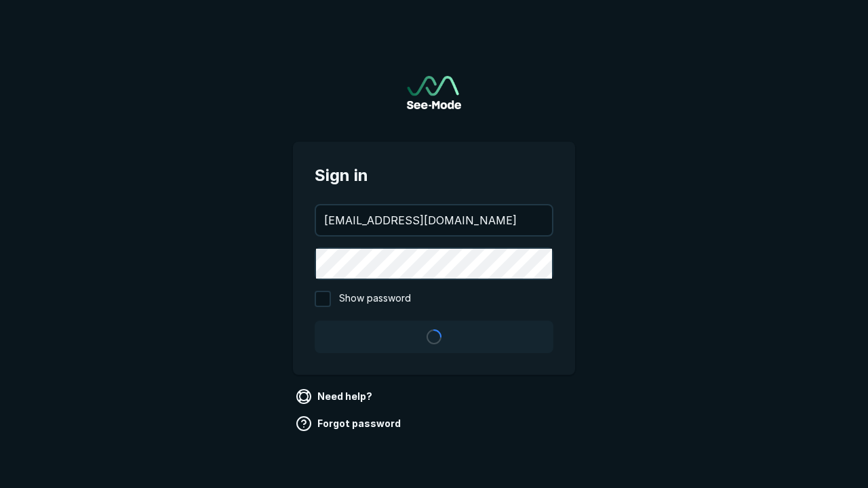 The image size is (868, 488). I want to click on a: Forgot password, so click(350, 424).